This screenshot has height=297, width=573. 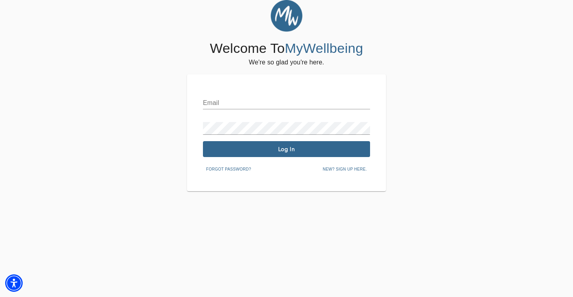 I want to click on span: Forgot password?, so click(x=229, y=170).